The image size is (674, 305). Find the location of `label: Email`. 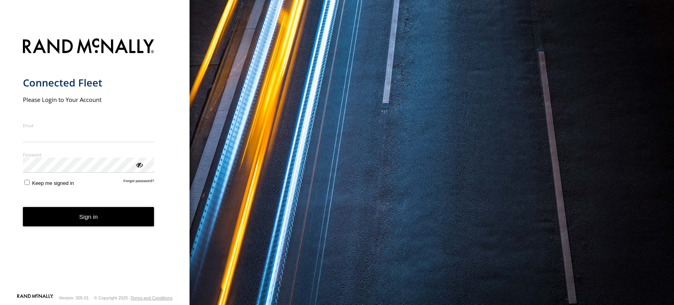

label: Email is located at coordinates (88, 125).